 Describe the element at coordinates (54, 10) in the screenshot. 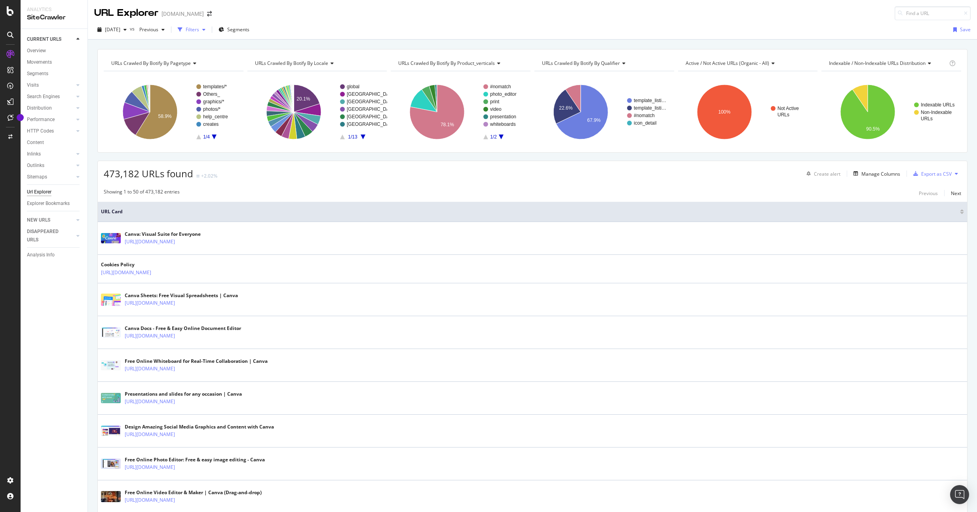

I see `div: Analytics` at that location.